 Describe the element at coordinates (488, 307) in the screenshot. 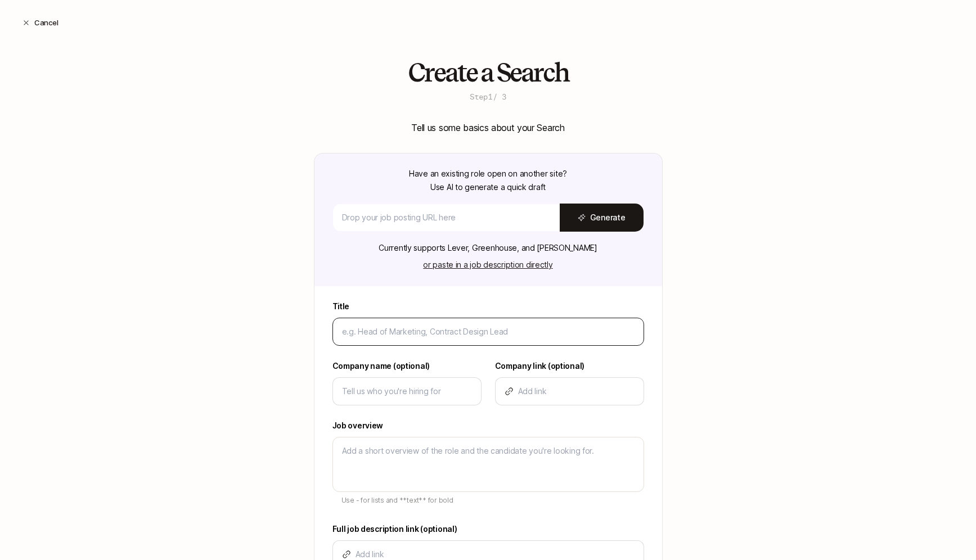

I see `label: Title` at that location.